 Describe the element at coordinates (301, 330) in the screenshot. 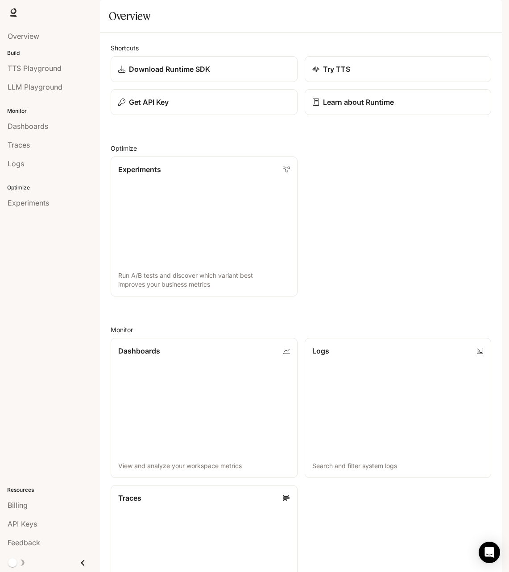

I see `h2: Monitor` at that location.